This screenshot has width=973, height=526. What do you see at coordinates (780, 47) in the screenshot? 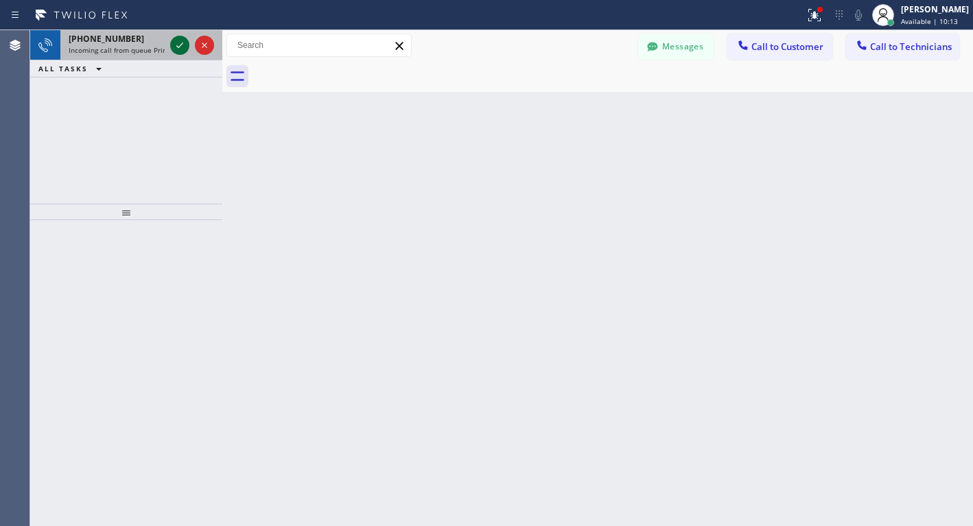
I see `button: Call to Customer` at bounding box center [780, 47].